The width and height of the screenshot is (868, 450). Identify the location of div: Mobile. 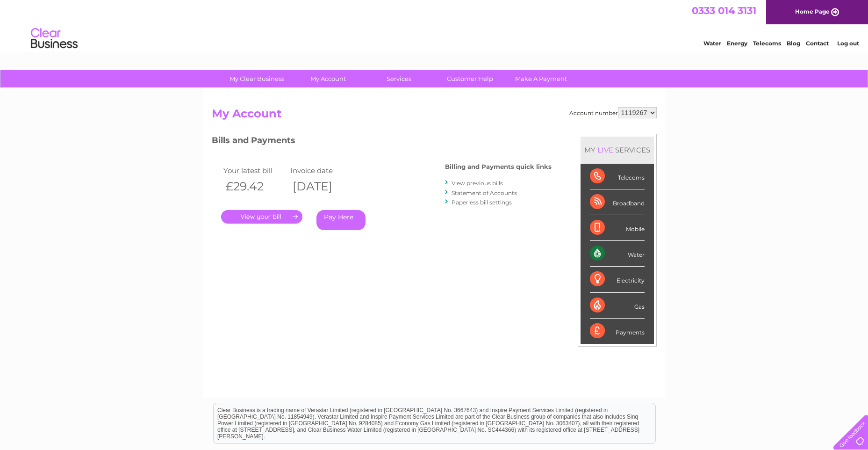
(617, 228).